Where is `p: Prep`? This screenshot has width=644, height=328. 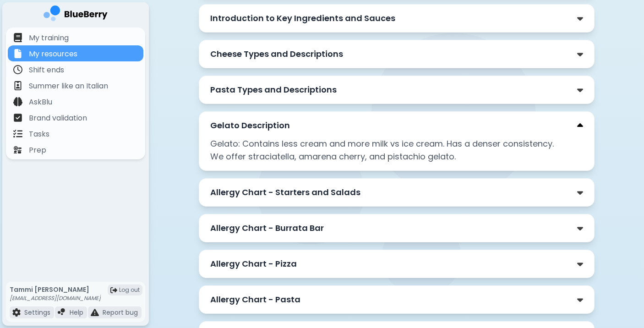
p: Prep is located at coordinates (38, 150).